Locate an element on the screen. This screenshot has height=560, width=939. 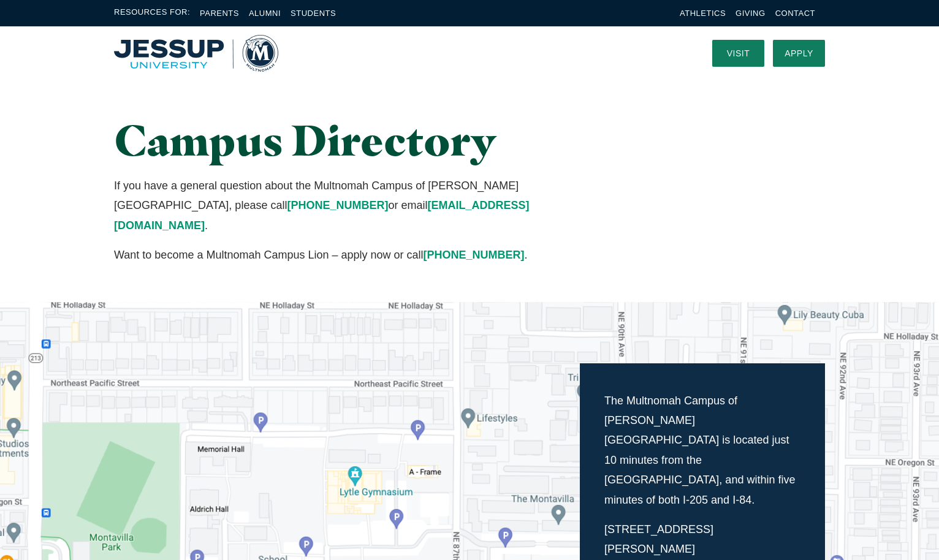
a: Athletics is located at coordinates (703, 13).